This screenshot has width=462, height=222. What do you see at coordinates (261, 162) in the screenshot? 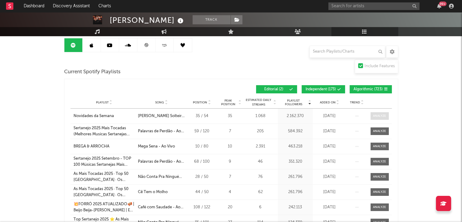
I see `div: 46` at bounding box center [261, 162].